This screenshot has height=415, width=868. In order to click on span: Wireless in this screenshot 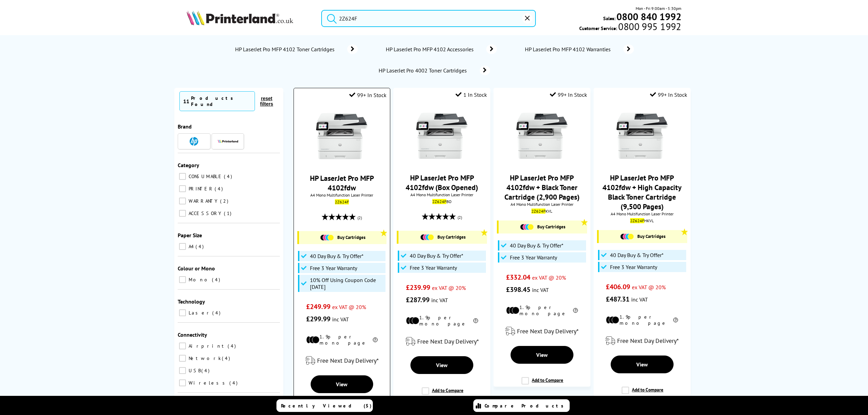, I will do `click(208, 383)`.